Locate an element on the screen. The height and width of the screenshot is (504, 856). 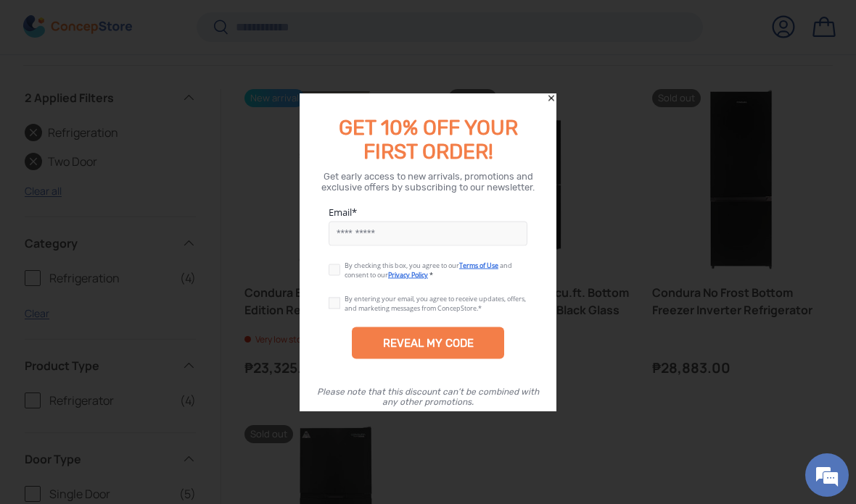
textarea: Type your message and hit 'Enter' is located at coordinates (141, 369).